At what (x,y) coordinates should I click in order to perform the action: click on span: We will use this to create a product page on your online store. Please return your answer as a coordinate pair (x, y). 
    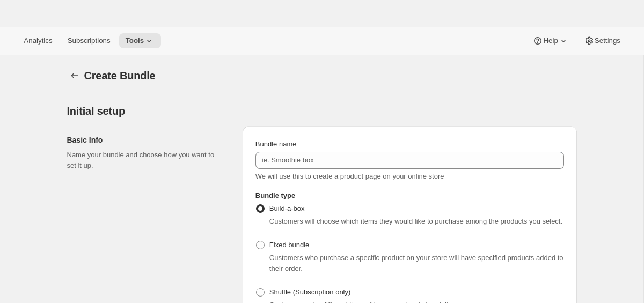
    Looking at the image, I should click on (350, 176).